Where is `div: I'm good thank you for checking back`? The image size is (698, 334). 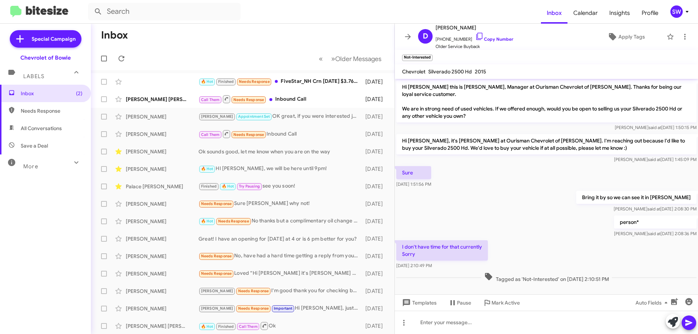 div: I'm good thank you for checking back is located at coordinates (280, 291).